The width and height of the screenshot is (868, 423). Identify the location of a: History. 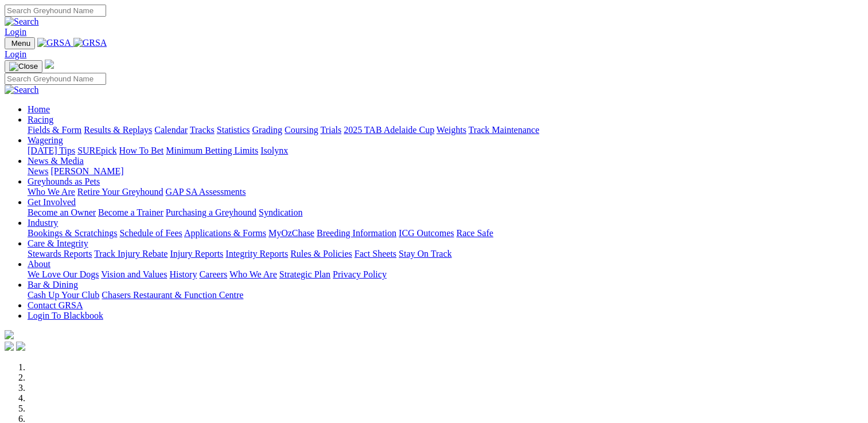
(183, 274).